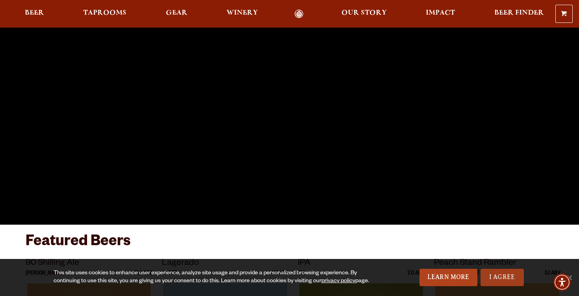 This screenshot has height=296, width=579. Describe the element at coordinates (364, 14) in the screenshot. I see `a: Our Story` at that location.